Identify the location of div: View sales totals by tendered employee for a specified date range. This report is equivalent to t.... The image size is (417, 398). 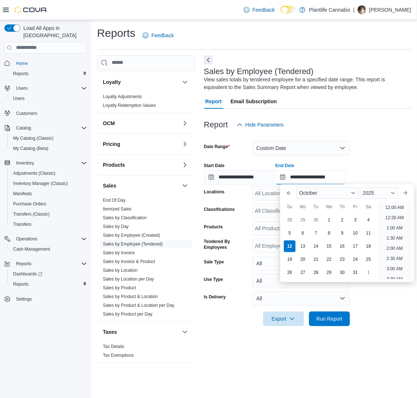
(306, 84).